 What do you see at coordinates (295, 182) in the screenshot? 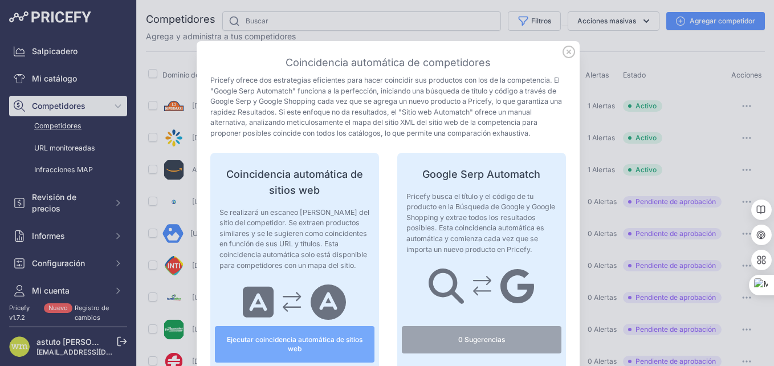
I see `h4: Coincidencia automática de sitios web` at bounding box center [295, 182].